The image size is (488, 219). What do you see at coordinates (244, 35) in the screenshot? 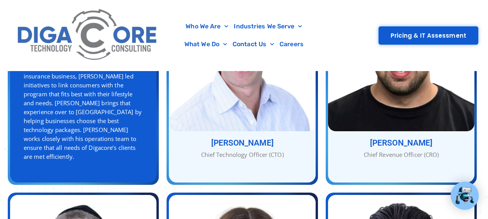
I see `nav: Menu` at bounding box center [244, 35].